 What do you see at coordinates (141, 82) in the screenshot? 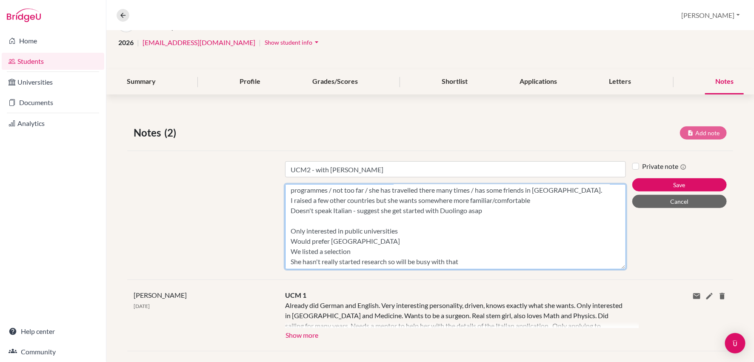
I see `div: Summary` at bounding box center [141, 82].